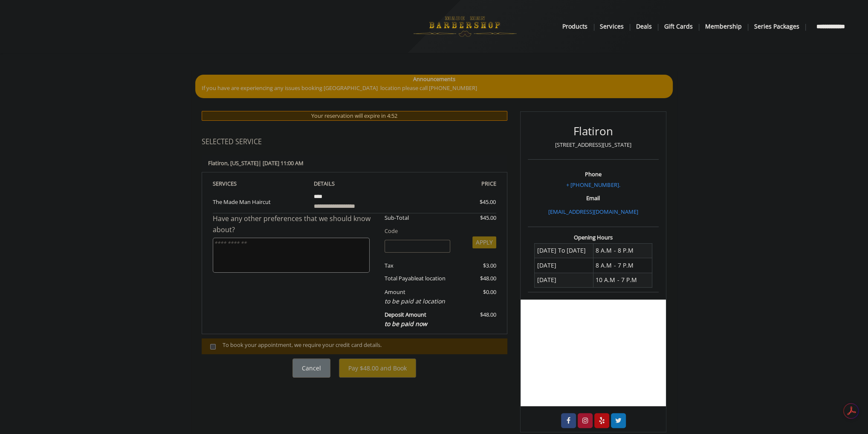 This screenshot has width=868, height=434. Describe the element at coordinates (484, 242) in the screenshot. I see `button: APPLY` at that location.